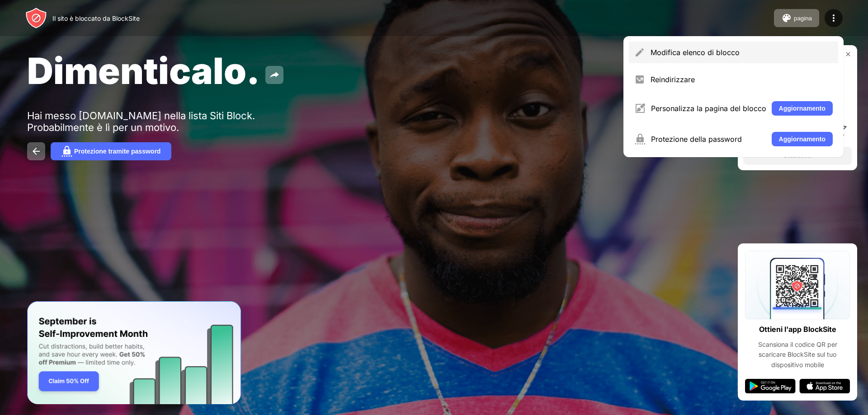  I want to click on img: pallet.svg, so click(787, 18).